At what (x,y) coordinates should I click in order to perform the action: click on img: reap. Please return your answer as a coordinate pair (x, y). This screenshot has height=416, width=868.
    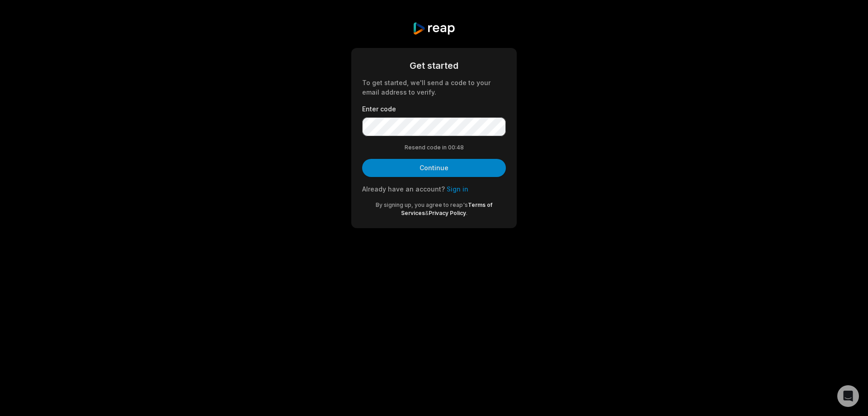
    Looking at the image, I should click on (433, 29).